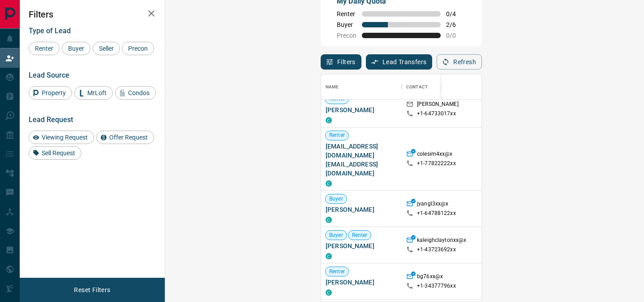  What do you see at coordinates (51, 119) in the screenshot?
I see `span: Lead Request` at bounding box center [51, 119].